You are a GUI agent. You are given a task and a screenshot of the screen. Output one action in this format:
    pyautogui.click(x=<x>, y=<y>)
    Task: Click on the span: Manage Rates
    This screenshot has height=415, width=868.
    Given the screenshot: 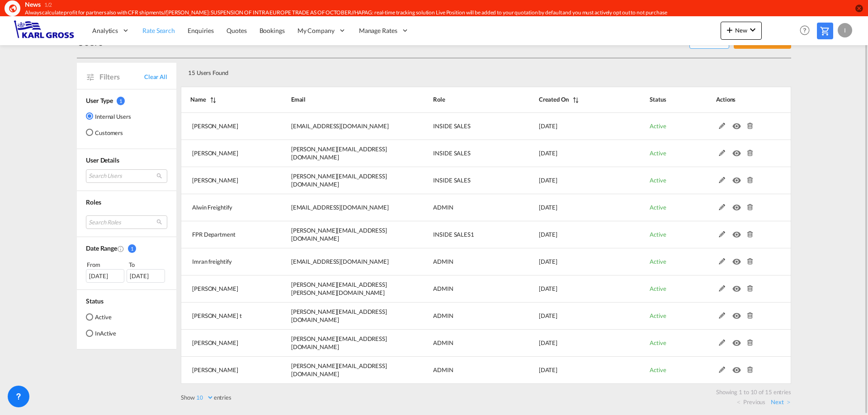 What is the action you would take?
    pyautogui.click(x=378, y=31)
    